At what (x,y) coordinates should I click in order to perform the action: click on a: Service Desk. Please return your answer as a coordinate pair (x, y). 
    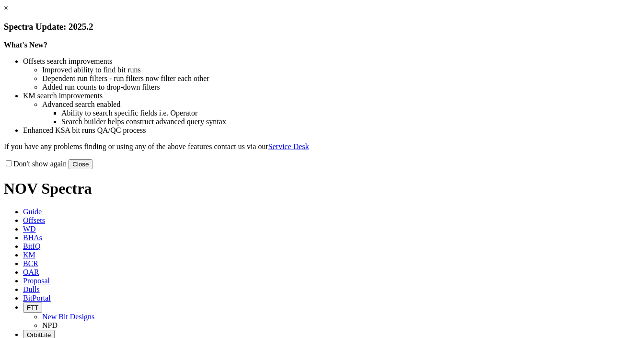
    Looking at the image, I should click on (288, 146).